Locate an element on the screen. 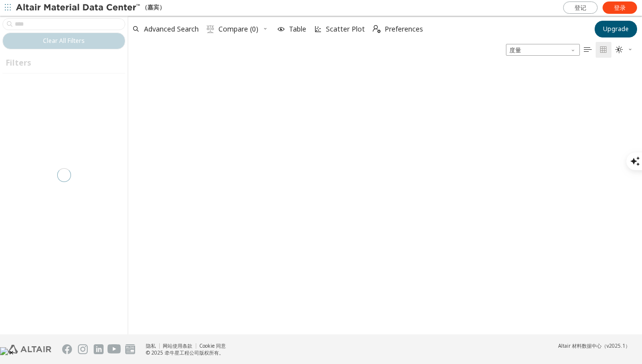  span: Compare (0) is located at coordinates (238, 29).